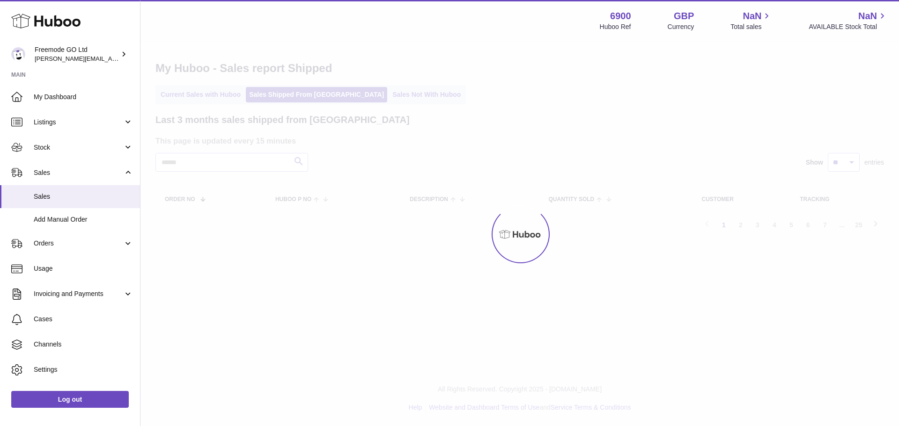  What do you see at coordinates (78, 294) in the screenshot?
I see `span: Invoicing and Payments` at bounding box center [78, 294].